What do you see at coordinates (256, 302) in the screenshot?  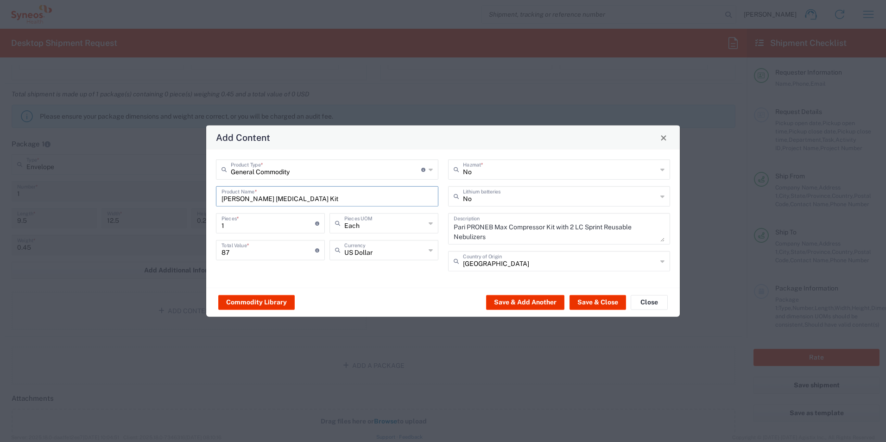 I see `button: Commodity Library` at bounding box center [256, 302].